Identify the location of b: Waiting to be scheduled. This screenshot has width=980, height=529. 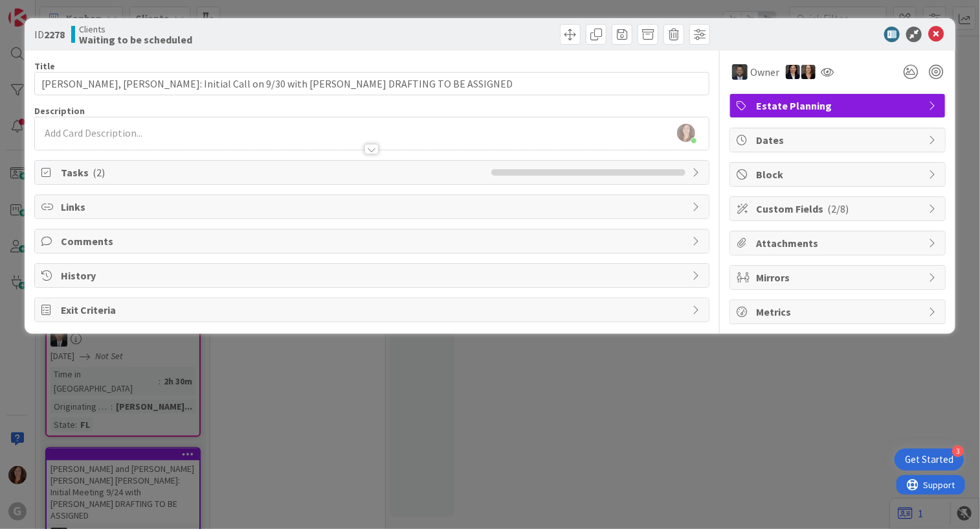
(135, 39).